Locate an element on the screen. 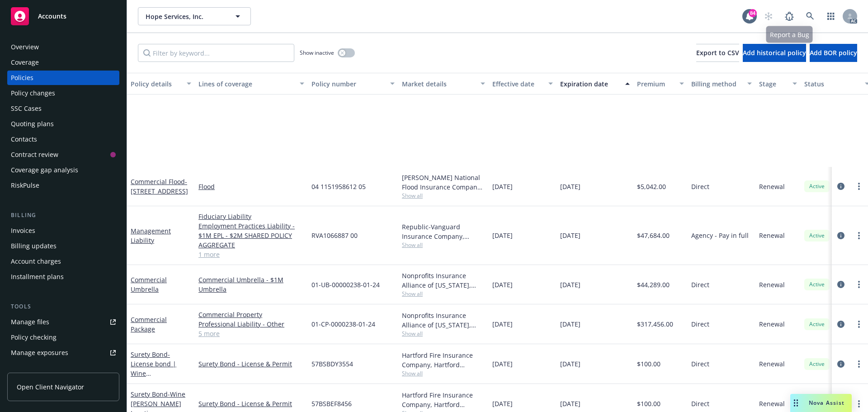  a: Policy checking is located at coordinates (63, 337).